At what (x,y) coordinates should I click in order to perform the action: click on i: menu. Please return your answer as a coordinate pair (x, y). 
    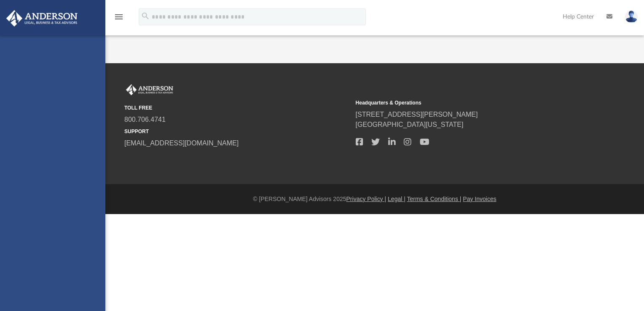
    Looking at the image, I should click on (119, 17).